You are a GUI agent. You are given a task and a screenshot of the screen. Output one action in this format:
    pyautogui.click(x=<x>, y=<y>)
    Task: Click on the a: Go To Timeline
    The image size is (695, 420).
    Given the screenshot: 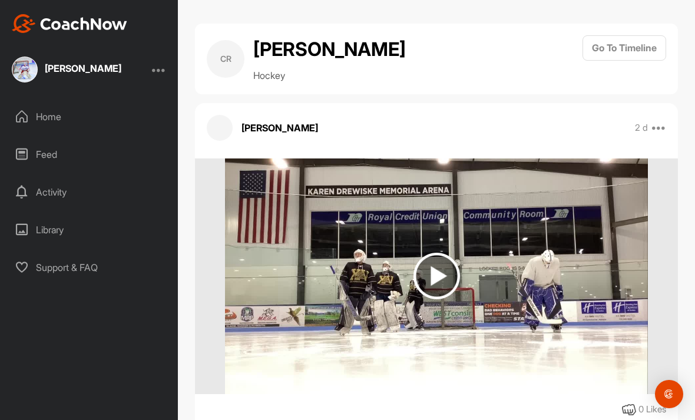 What is the action you would take?
    pyautogui.click(x=624, y=59)
    